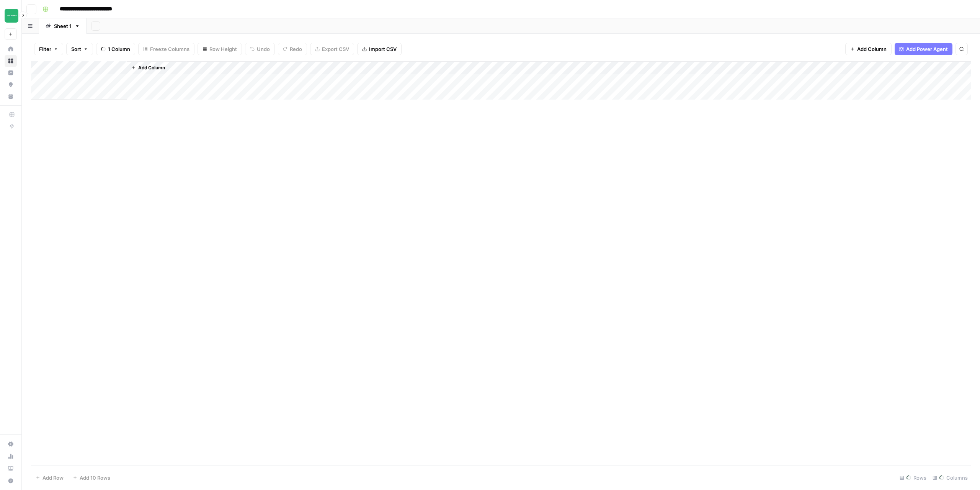  What do you see at coordinates (53, 478) in the screenshot?
I see `span: Add Row` at bounding box center [53, 478].